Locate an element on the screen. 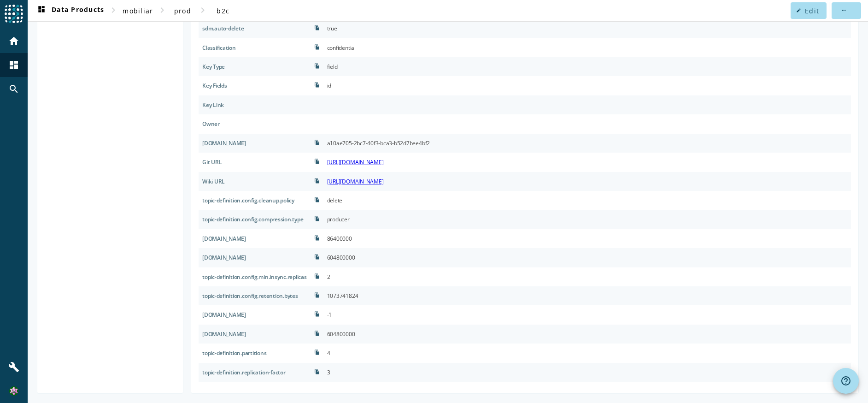 This screenshot has height=403, width=868. div: sdm.auto-delete is located at coordinates (255, 28).